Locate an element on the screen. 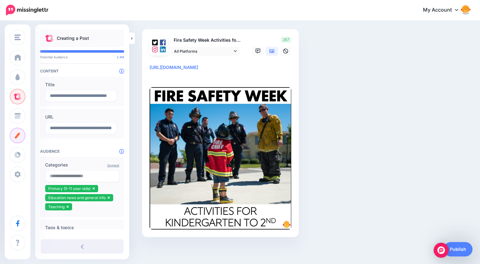  p: Fire Safety Week Activities for Kids is located at coordinates (206, 40).